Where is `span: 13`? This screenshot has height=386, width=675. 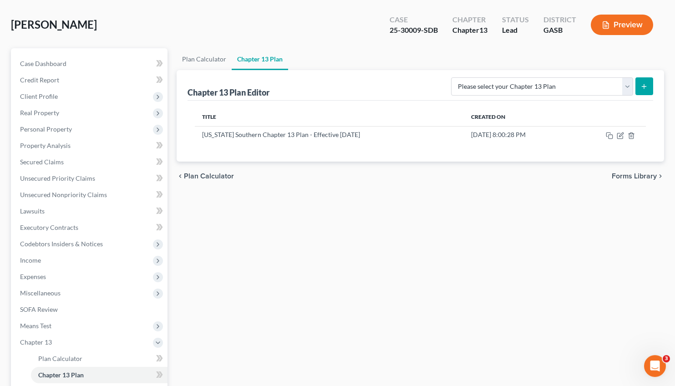
span: 13 is located at coordinates (483, 30).